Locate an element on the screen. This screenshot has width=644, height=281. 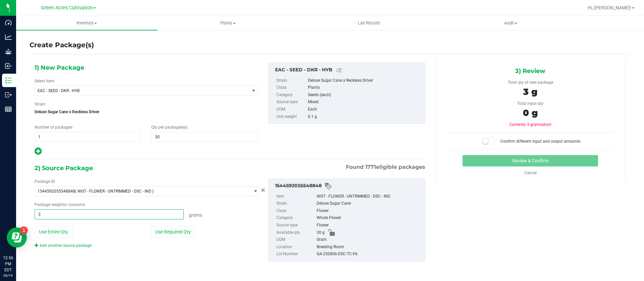
button: Review & Confirm is located at coordinates (530, 161).